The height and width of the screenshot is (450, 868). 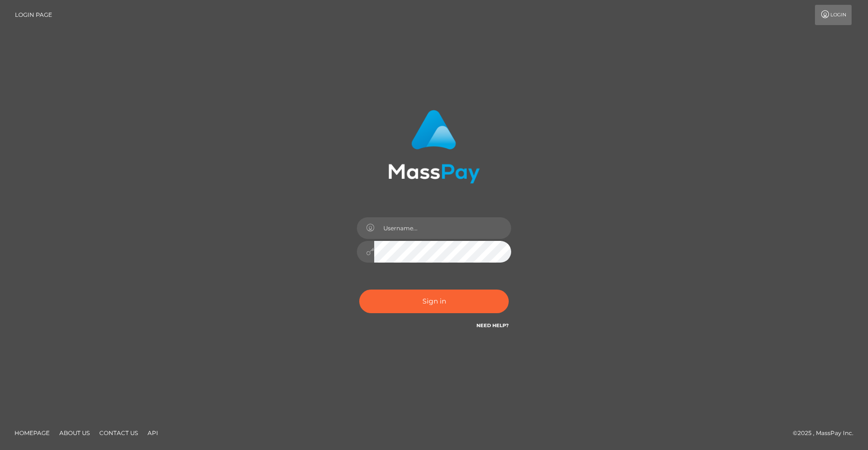 What do you see at coordinates (434, 146) in the screenshot?
I see `img: MassPay Login` at bounding box center [434, 146].